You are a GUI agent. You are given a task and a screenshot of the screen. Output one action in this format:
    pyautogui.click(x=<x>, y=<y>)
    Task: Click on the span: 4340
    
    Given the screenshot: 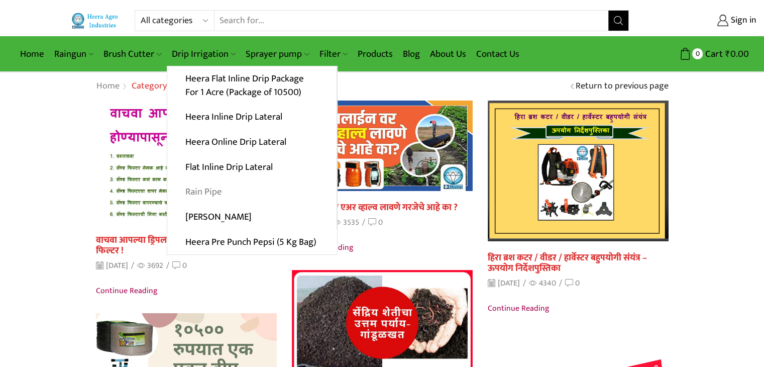 What is the action you would take?
    pyautogui.click(x=543, y=283)
    